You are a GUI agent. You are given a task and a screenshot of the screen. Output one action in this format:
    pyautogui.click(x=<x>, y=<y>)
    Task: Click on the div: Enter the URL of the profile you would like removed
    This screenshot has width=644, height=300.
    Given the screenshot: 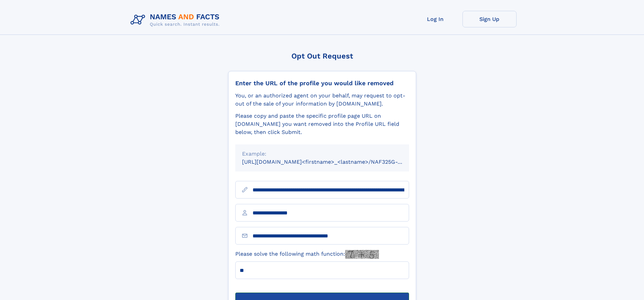 What is the action you would take?
    pyautogui.click(x=322, y=83)
    